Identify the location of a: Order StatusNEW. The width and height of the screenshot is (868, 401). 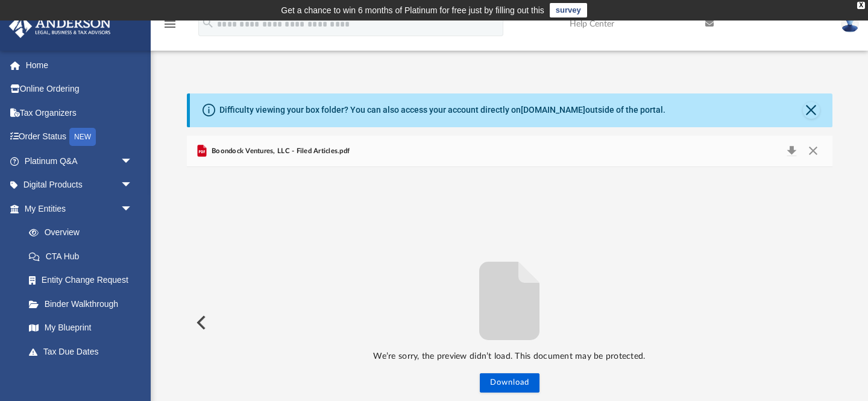
(80, 137).